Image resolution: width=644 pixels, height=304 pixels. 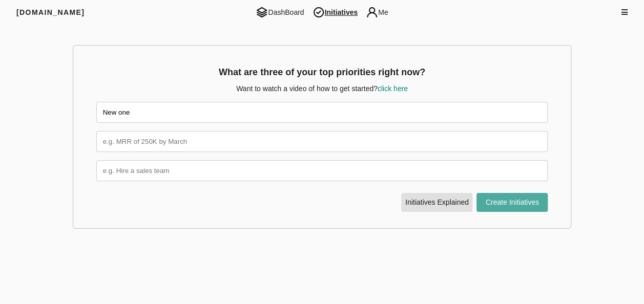 I want to click on a: click here, so click(x=393, y=88).